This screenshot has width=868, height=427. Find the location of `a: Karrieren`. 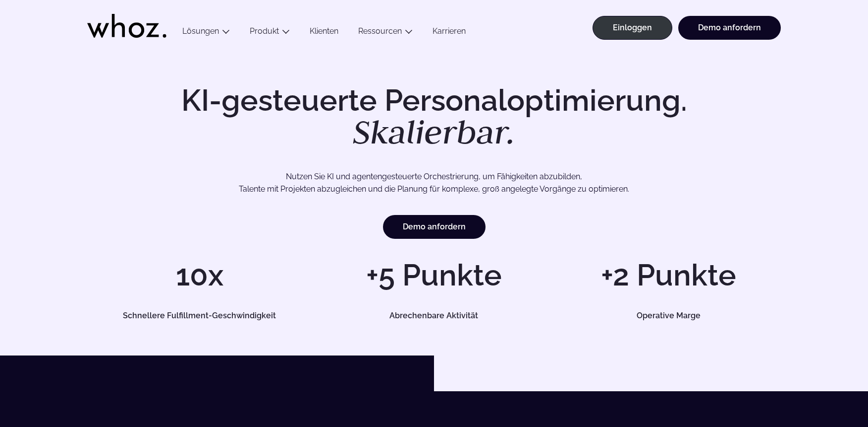

a: Karrieren is located at coordinates (449, 33).